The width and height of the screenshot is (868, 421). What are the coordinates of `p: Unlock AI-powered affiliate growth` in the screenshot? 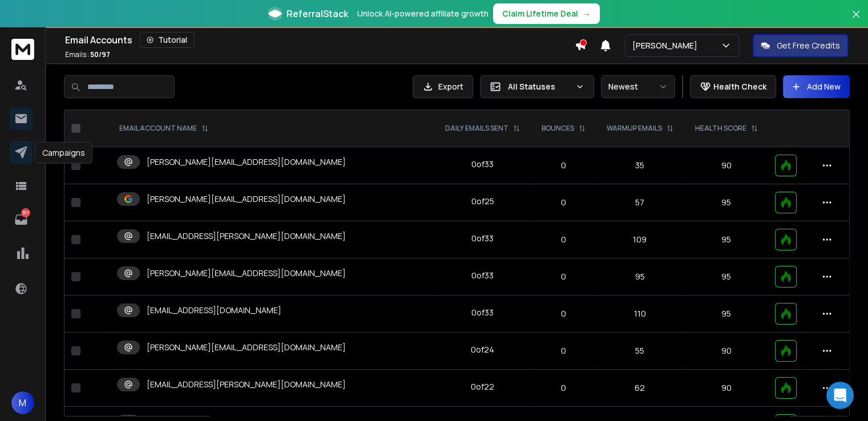 It's located at (423, 14).